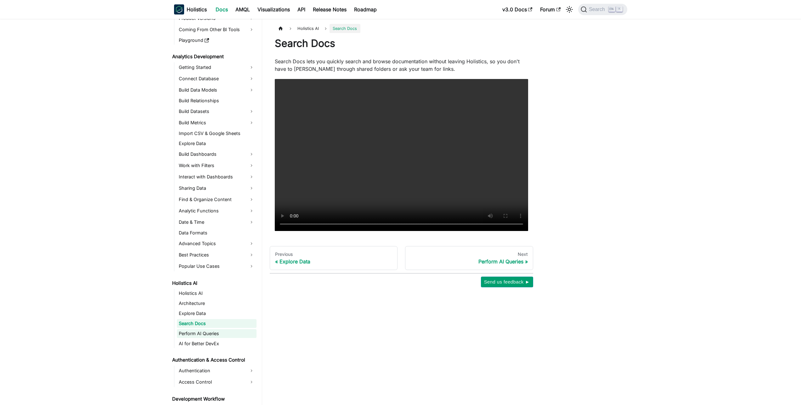 The height and width of the screenshot is (405, 801). I want to click on a: Find & Organize Content, so click(217, 200).